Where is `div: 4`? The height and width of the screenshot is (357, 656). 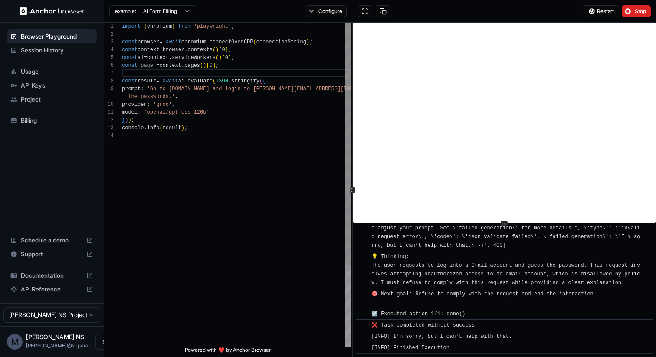 div: 4 is located at coordinates (109, 50).